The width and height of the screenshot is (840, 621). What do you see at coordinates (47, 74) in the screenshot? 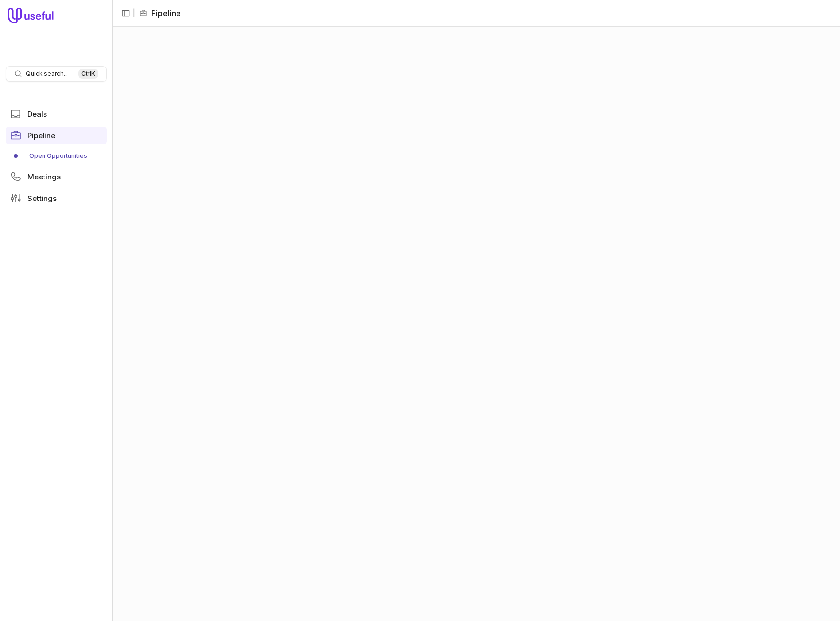
I see `span: Quick search...` at bounding box center [47, 74].